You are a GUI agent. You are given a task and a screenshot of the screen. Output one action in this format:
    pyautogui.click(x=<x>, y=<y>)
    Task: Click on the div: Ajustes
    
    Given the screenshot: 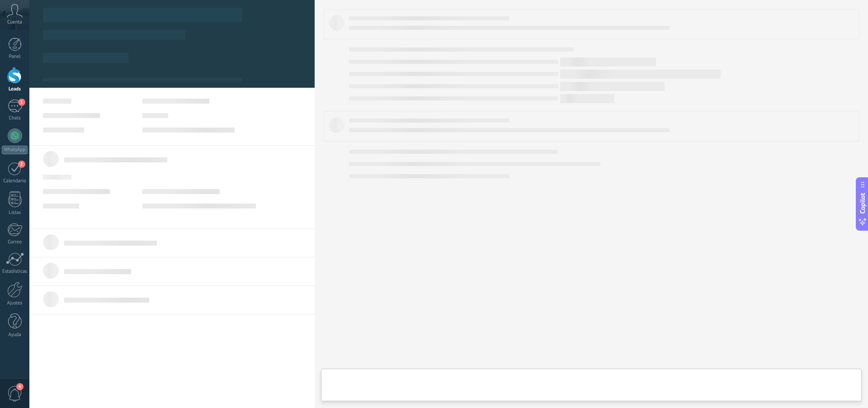 What is the action you would take?
    pyautogui.click(x=15, y=303)
    